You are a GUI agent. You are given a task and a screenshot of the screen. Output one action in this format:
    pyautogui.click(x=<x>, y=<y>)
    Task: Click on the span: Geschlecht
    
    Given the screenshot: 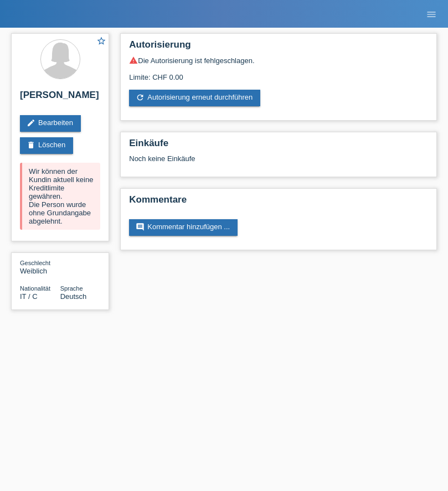 What is the action you would take?
    pyautogui.click(x=35, y=263)
    